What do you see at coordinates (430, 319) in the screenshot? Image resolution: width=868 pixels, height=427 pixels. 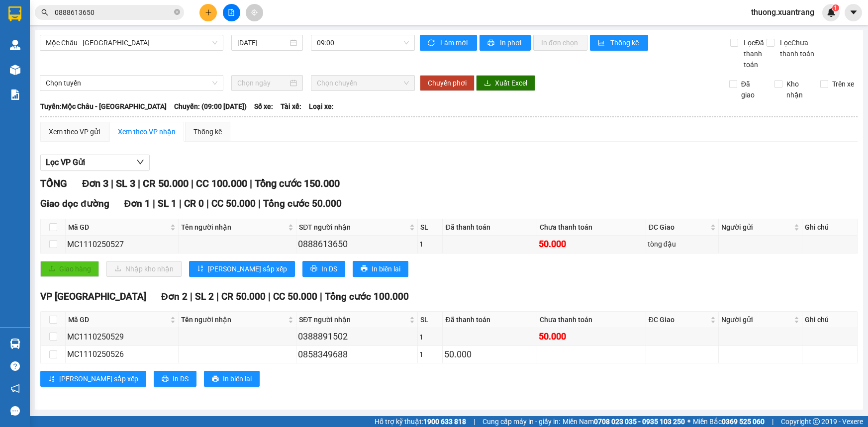 I see `th: SL` at bounding box center [430, 319].